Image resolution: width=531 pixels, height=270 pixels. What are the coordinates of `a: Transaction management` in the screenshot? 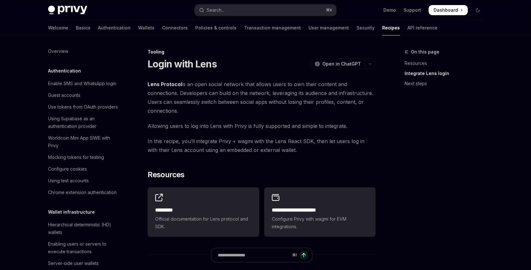 It's located at (273, 28).